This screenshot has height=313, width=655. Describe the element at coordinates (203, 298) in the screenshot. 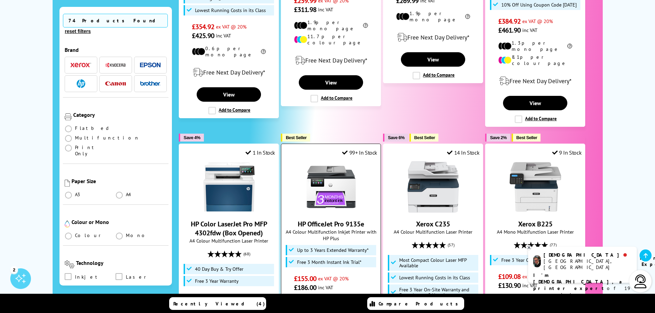

I see `span: £337.13` at that location.